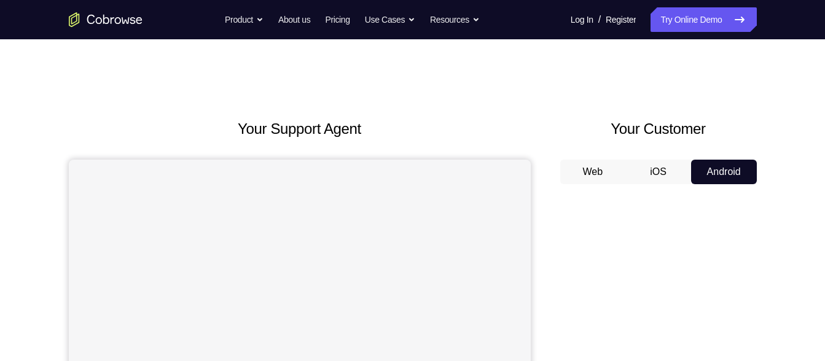 Image resolution: width=825 pixels, height=361 pixels. Describe the element at coordinates (724, 172) in the screenshot. I see `button: Android` at that location.